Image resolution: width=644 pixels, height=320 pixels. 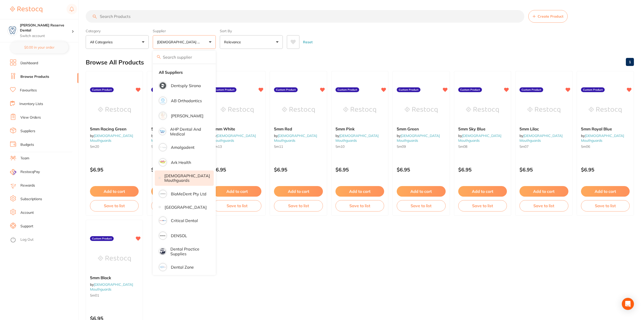 I want to click on span: 5m08, so click(x=462, y=146).